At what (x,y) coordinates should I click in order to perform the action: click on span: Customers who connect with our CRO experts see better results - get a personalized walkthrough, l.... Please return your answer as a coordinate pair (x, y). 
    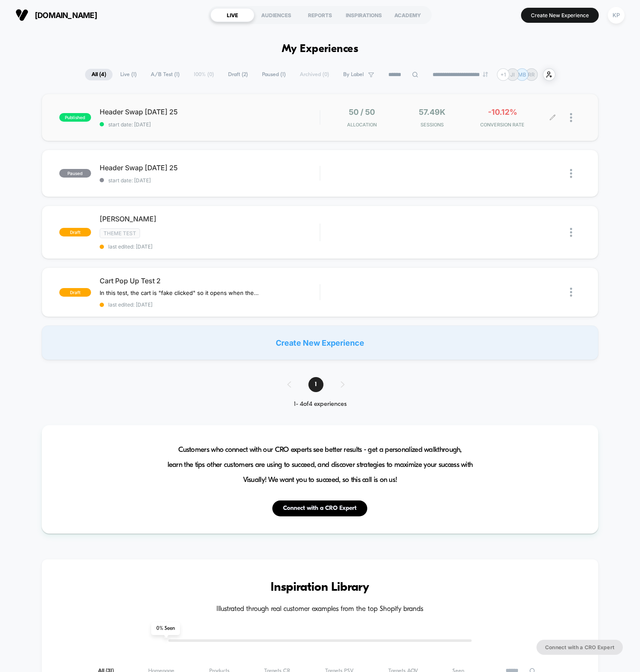
    Looking at the image, I should click on (320, 465).